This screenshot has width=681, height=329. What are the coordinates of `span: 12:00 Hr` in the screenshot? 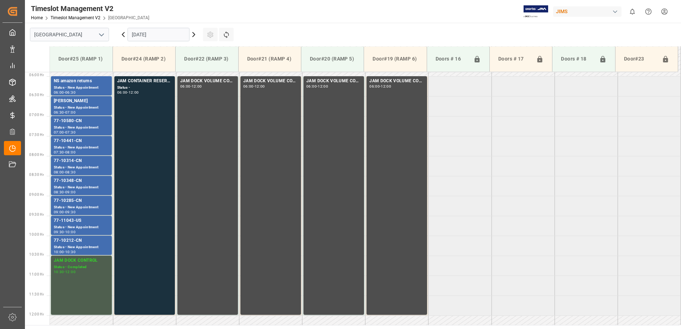 It's located at (36, 314).